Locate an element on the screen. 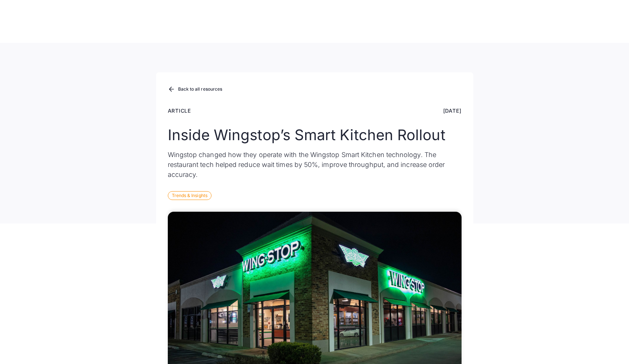 The image size is (629, 364). div: Trends & Insights is located at coordinates (189, 195).